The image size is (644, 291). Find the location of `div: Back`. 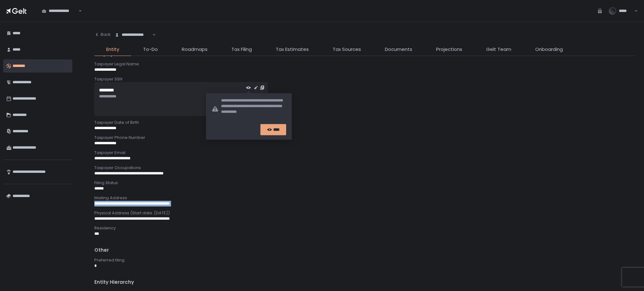

div: Back is located at coordinates (102, 34).